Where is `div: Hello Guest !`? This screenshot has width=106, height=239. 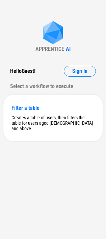 div: Hello Guest ! is located at coordinates (23, 71).